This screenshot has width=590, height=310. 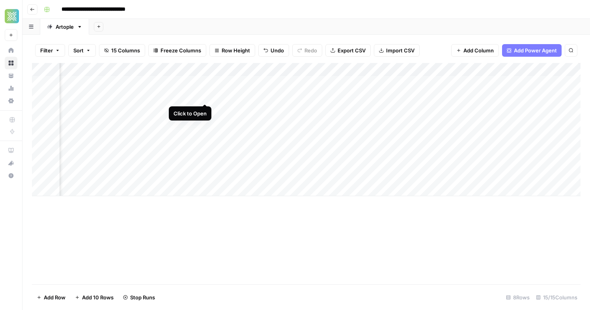 I want to click on span: 15 Columns, so click(x=125, y=50).